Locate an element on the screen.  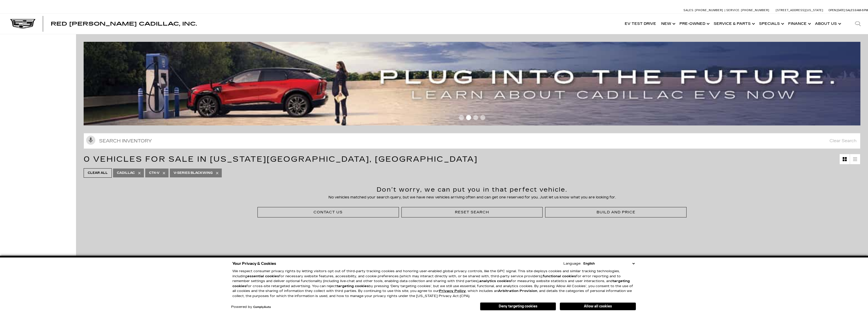
a: ComplyAuto is located at coordinates (262, 307).